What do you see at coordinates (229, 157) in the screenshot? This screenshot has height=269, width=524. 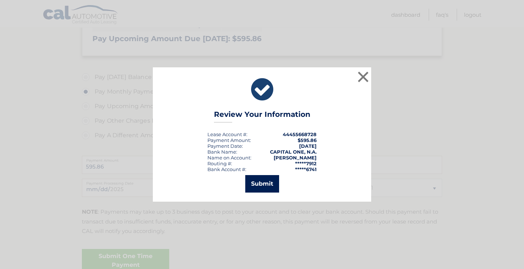 I see `div: Name on Account:` at bounding box center [229, 157].